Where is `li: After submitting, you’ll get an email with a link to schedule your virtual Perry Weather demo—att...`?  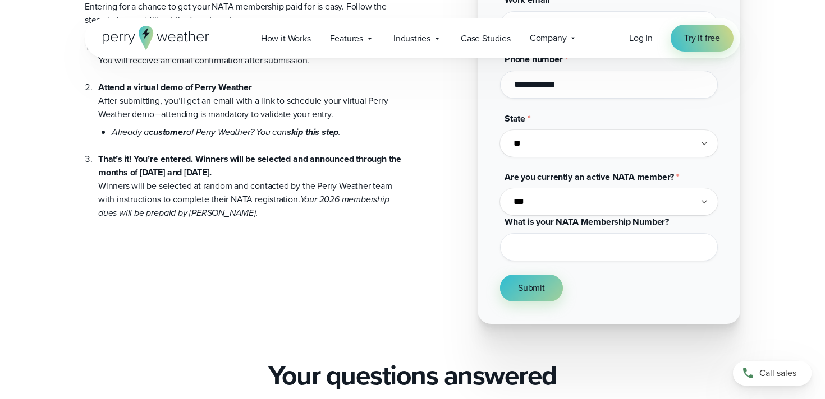
li: After submitting, you’ll get an email with a link to schedule your virtual Perry Weather demo—att... is located at coordinates (251, 103).